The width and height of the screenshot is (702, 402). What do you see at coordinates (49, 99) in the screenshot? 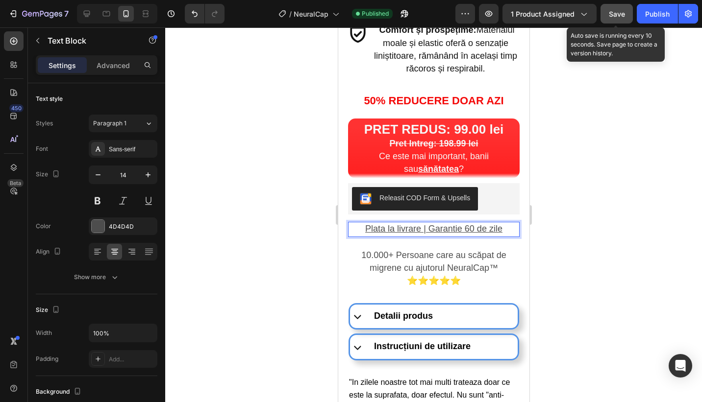
I see `div: Text style` at bounding box center [49, 99].